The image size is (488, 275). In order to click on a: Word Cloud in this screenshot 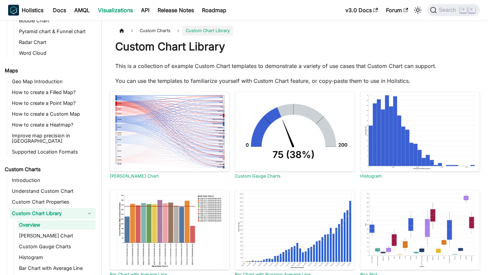, I will do `click(56, 53)`.